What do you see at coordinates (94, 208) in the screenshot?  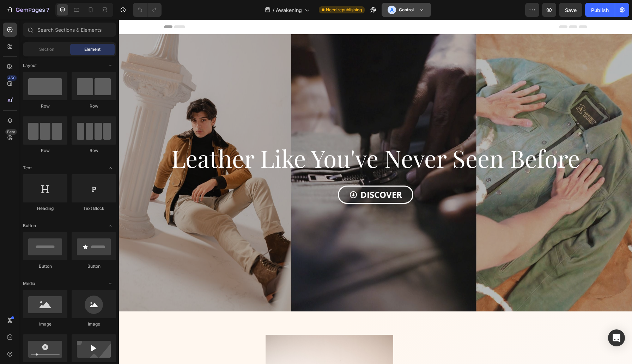 I see `div: Text Block` at bounding box center [94, 208].